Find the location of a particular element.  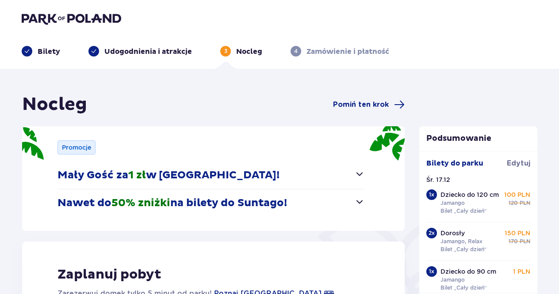

span: 50% zniżki is located at coordinates (141, 203).